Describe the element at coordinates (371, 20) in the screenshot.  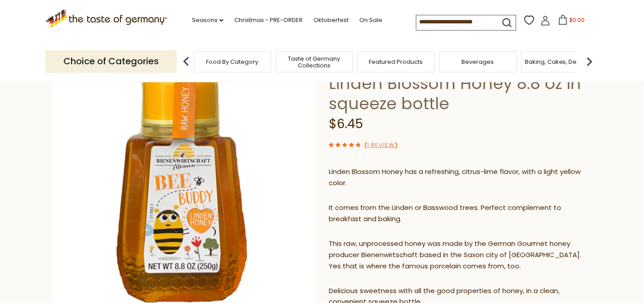
I see `a: On Sale` at that location.